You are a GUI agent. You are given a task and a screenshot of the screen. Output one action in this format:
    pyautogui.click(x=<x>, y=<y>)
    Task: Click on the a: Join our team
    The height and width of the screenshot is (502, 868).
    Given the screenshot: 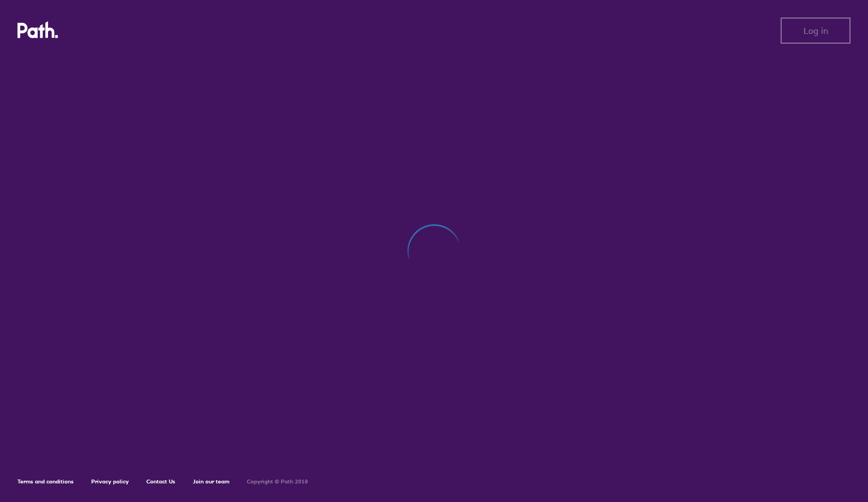 What is the action you would take?
    pyautogui.click(x=211, y=481)
    